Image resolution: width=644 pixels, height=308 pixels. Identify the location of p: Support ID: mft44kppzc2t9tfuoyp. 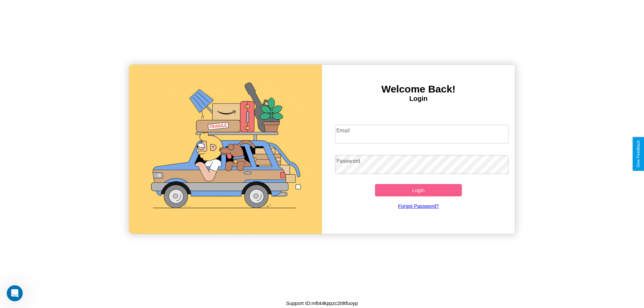
(322, 303).